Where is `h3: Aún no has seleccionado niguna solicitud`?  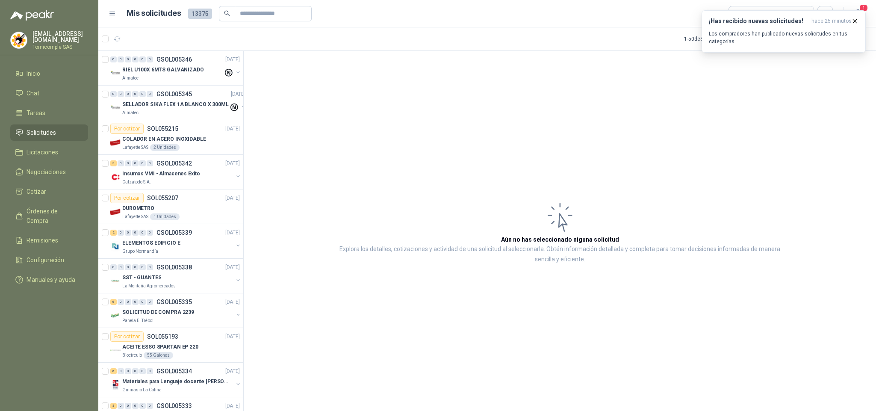
h3: Aún no has seleccionado niguna solicitud is located at coordinates (560, 239).